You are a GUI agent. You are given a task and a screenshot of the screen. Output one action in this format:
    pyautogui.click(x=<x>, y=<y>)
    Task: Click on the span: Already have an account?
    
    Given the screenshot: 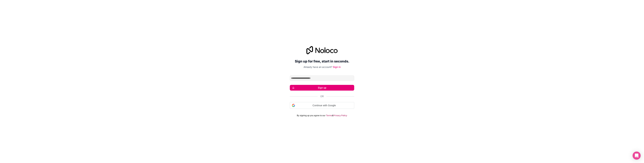 What is the action you would take?
    pyautogui.click(x=318, y=67)
    